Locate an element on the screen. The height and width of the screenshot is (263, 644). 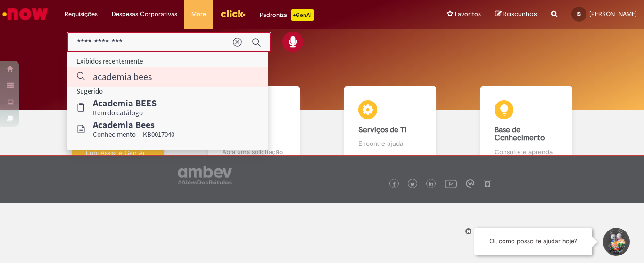
button: Iniciar Conversa de Suporte is located at coordinates (616, 242).